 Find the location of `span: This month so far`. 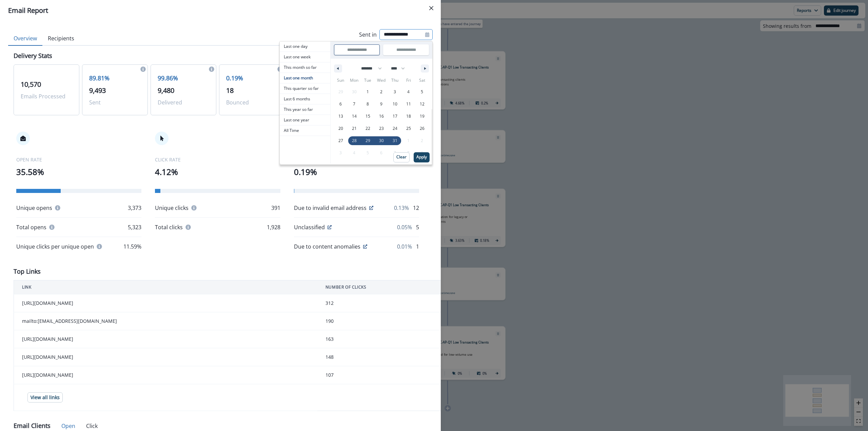

span: This month so far is located at coordinates (305, 68).